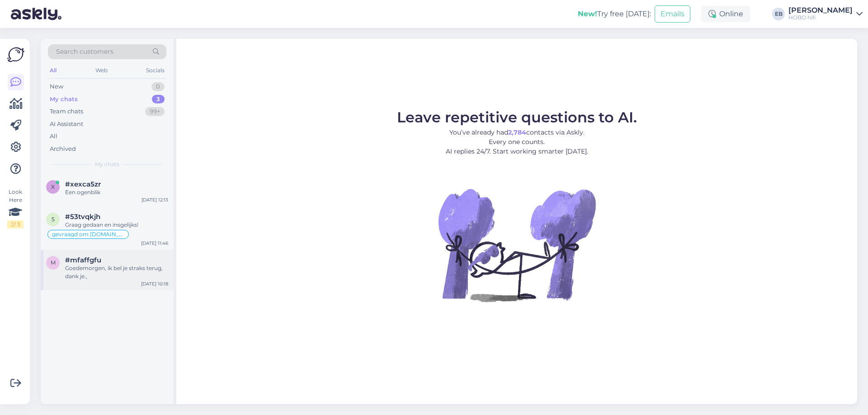 The width and height of the screenshot is (868, 415). Describe the element at coordinates (15, 225) in the screenshot. I see `div: 2 / 3` at that location.